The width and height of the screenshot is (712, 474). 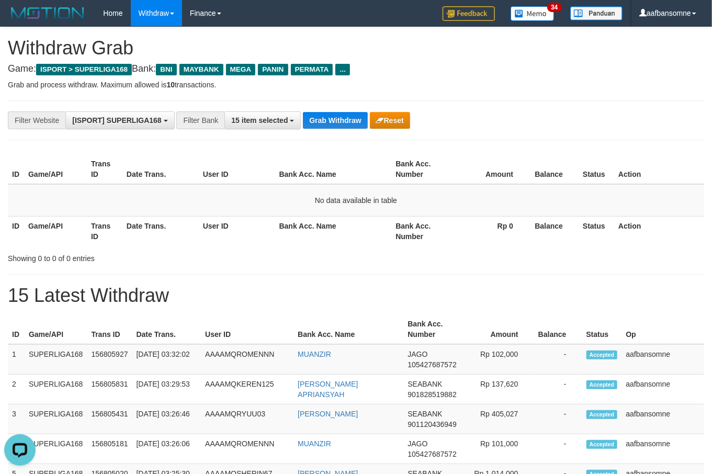 I want to click on strong: 10, so click(x=170, y=85).